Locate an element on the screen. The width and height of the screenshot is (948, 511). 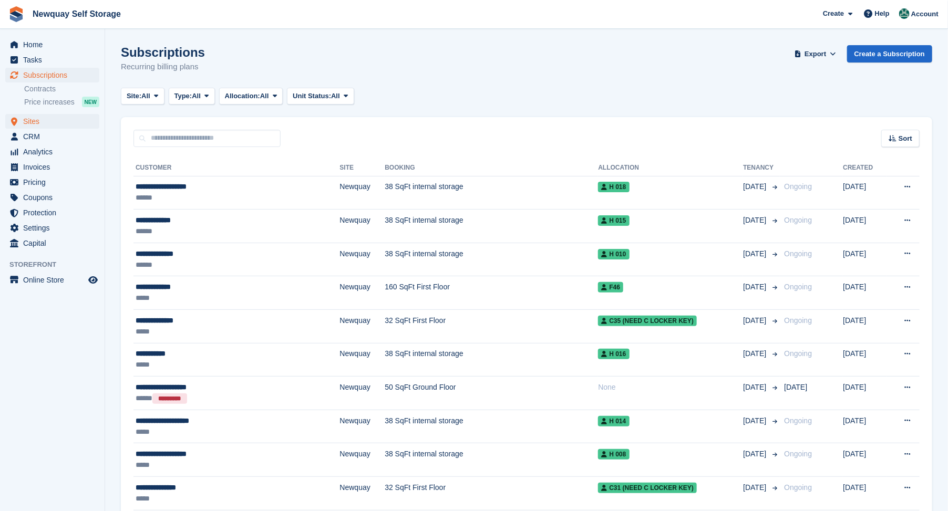
a: Create a Subscription is located at coordinates (890, 54).